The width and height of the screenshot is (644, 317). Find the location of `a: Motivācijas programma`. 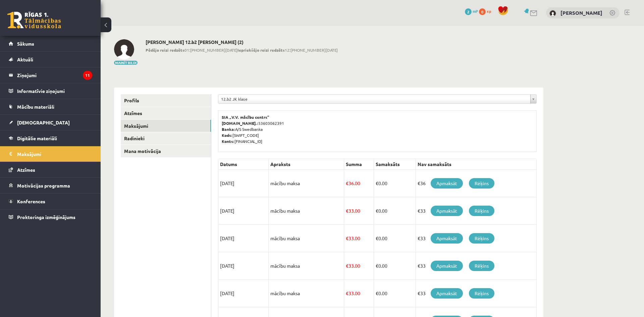

a: Motivācijas programma is located at coordinates (50, 185).